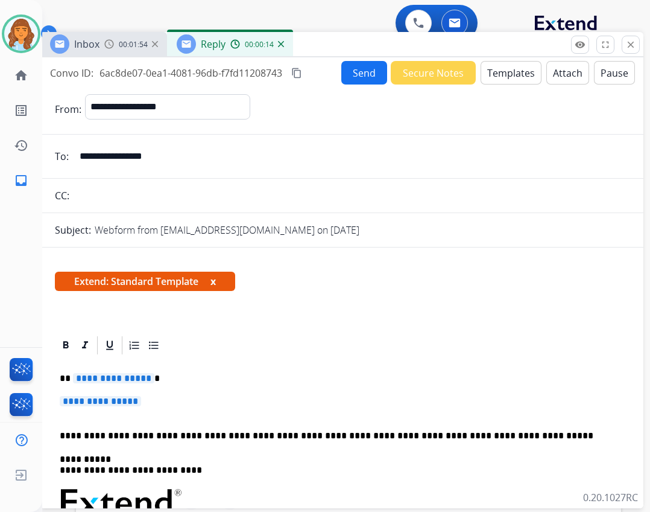 The image size is (650, 512). What do you see at coordinates (72, 73) in the screenshot?
I see `p: Convo ID:` at bounding box center [72, 73].